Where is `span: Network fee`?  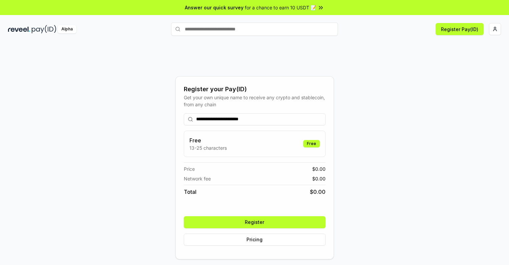 span: Network fee is located at coordinates (197, 178).